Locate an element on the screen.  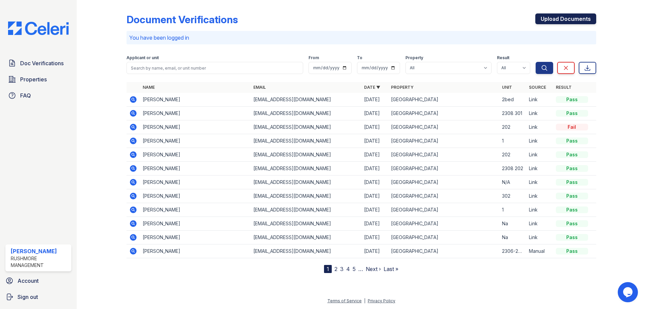
td: 2308 202 is located at coordinates (513, 169).